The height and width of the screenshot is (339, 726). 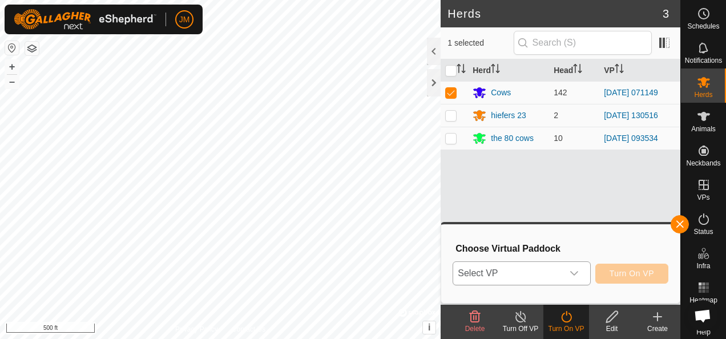 What do you see at coordinates (429, 327) in the screenshot?
I see `span: i` at bounding box center [429, 327].